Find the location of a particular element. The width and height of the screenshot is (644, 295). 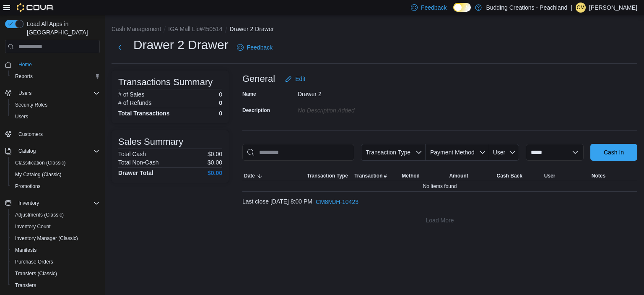

a: Inventory Manager (Classic) is located at coordinates (47, 238).